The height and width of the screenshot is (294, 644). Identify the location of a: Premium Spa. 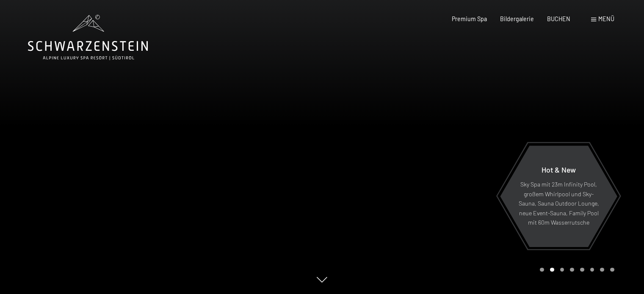
(469, 19).